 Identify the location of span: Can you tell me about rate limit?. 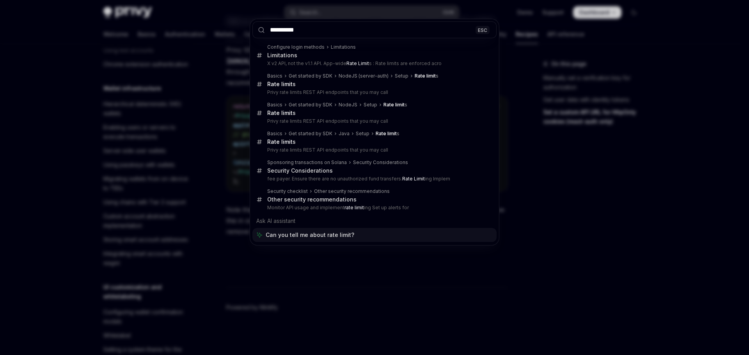
(310, 235).